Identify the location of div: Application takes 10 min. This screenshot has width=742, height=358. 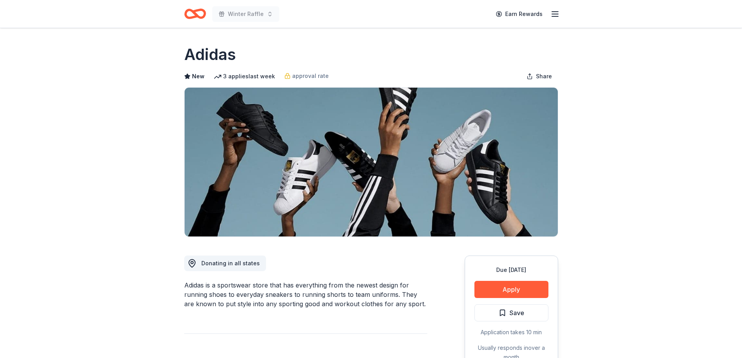
(512, 332).